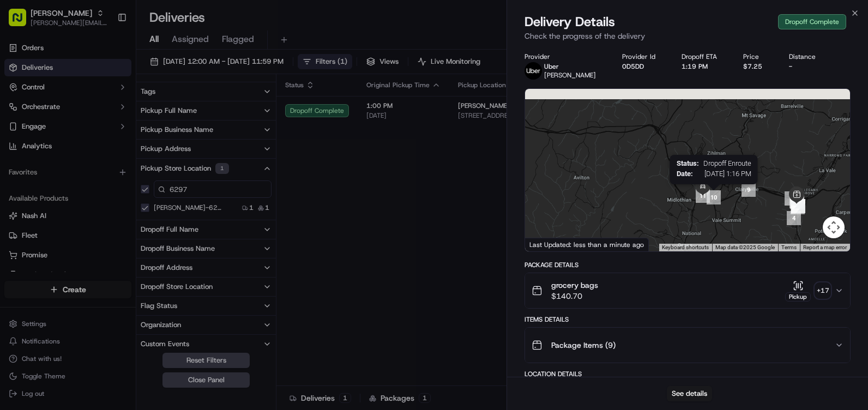  I want to click on div: 11, so click(703, 196).